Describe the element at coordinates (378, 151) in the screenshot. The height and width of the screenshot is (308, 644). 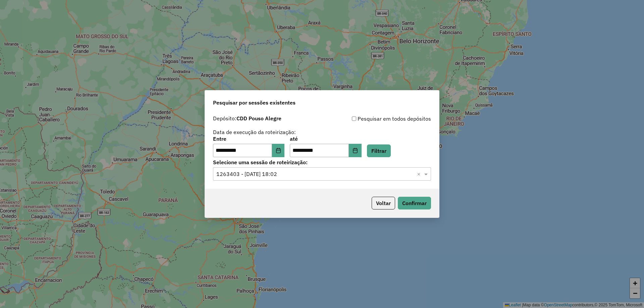
I see `button: Filtrar` at that location.